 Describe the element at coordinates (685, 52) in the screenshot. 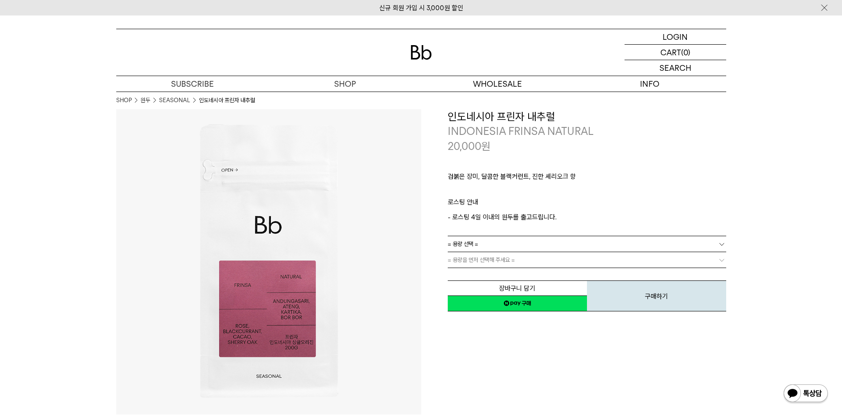

I see `p: (0)` at that location.